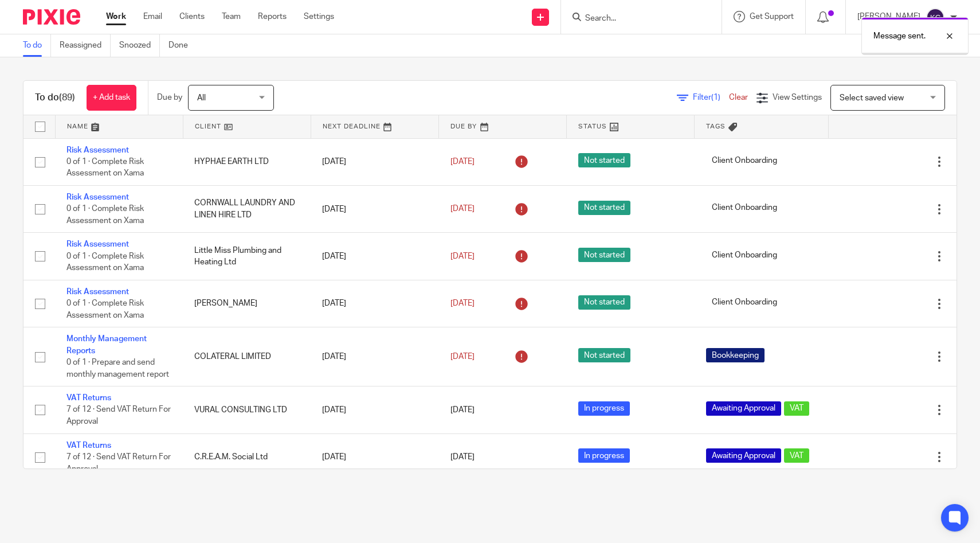 The height and width of the screenshot is (543, 980). What do you see at coordinates (116, 17) in the screenshot?
I see `a: Work` at bounding box center [116, 17].